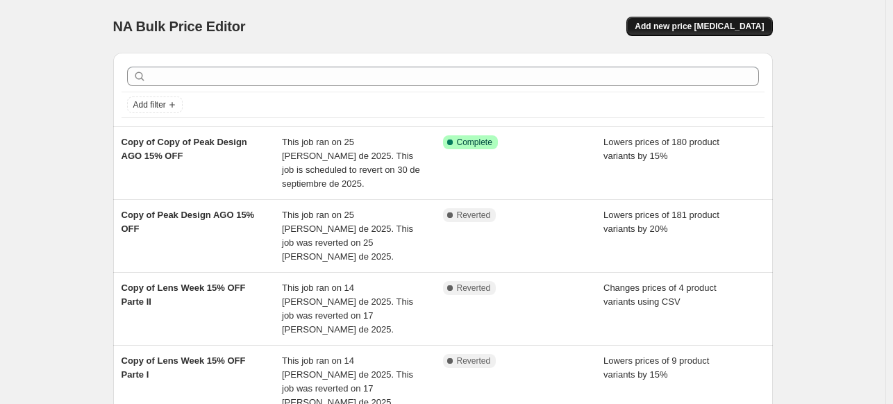 This screenshot has height=404, width=893. I want to click on span: Add filter, so click(149, 105).